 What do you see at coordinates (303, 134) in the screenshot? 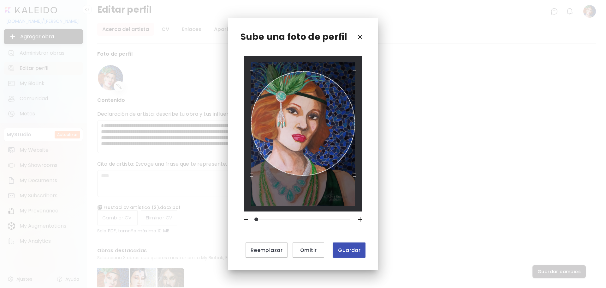
I see `img: Crop` at bounding box center [303, 134].